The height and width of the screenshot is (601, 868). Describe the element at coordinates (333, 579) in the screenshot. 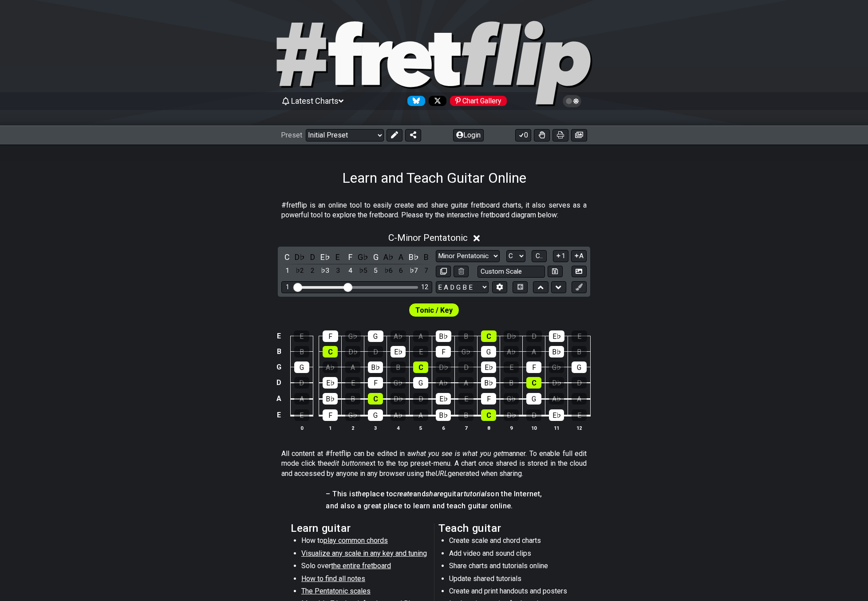

I see `span: How to find all notes` at that location.